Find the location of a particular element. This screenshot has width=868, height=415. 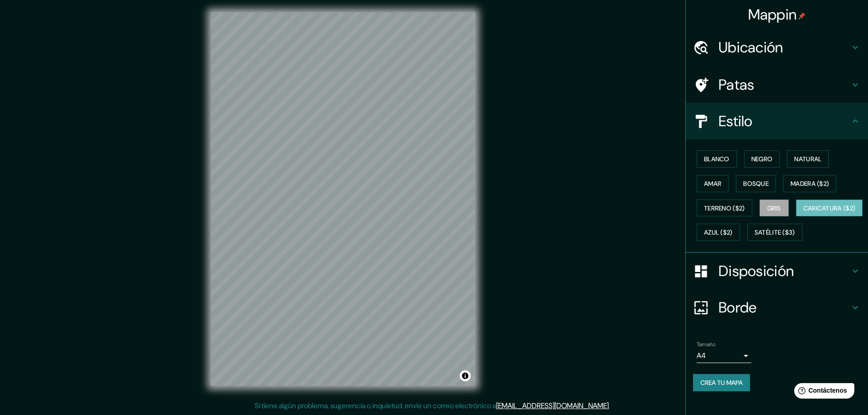

div: Borde is located at coordinates (777, 308).